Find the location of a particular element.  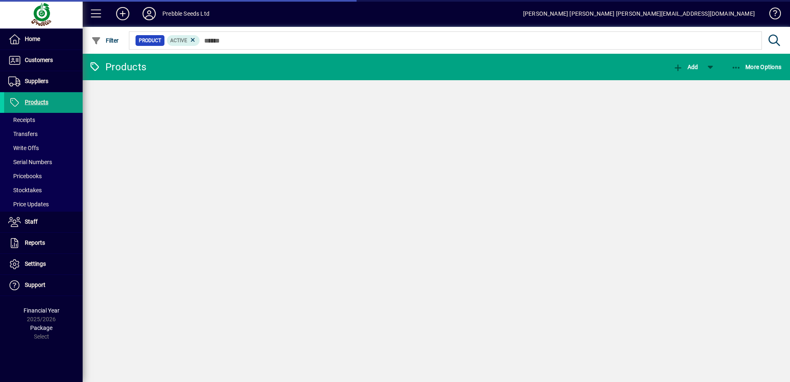

button: Filter is located at coordinates (105, 41).